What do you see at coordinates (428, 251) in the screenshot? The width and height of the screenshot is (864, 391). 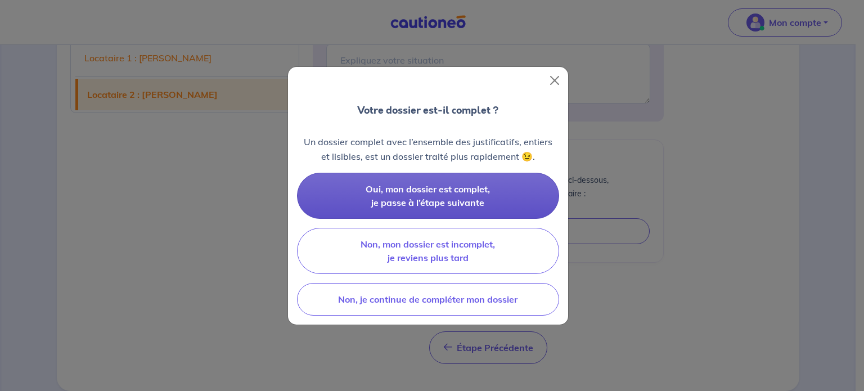 I see `button: Non, mon dossier est incomplet, je reviens plus tard` at bounding box center [428, 251].